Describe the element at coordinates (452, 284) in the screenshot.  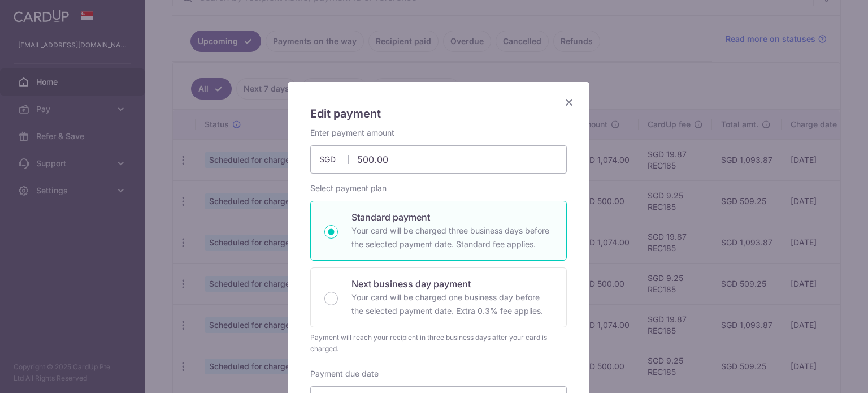
I see `p: Next business day payment` at that location.